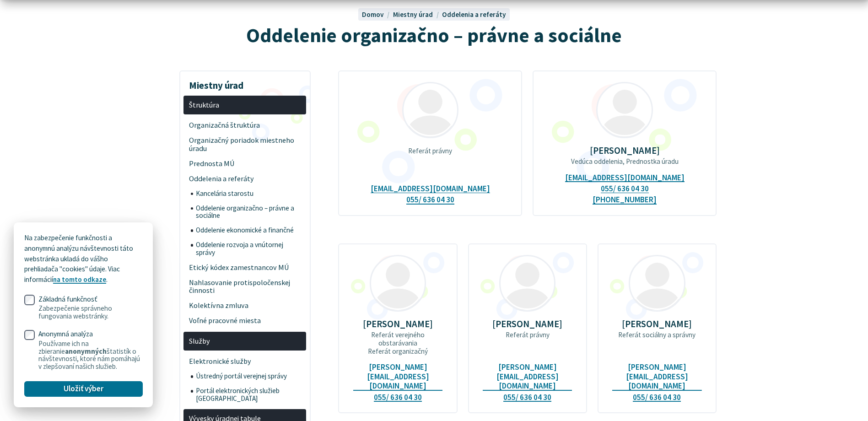 This screenshot has width=868, height=421. I want to click on a: Organizačný poriadok miestneho úradu, so click(245, 144).